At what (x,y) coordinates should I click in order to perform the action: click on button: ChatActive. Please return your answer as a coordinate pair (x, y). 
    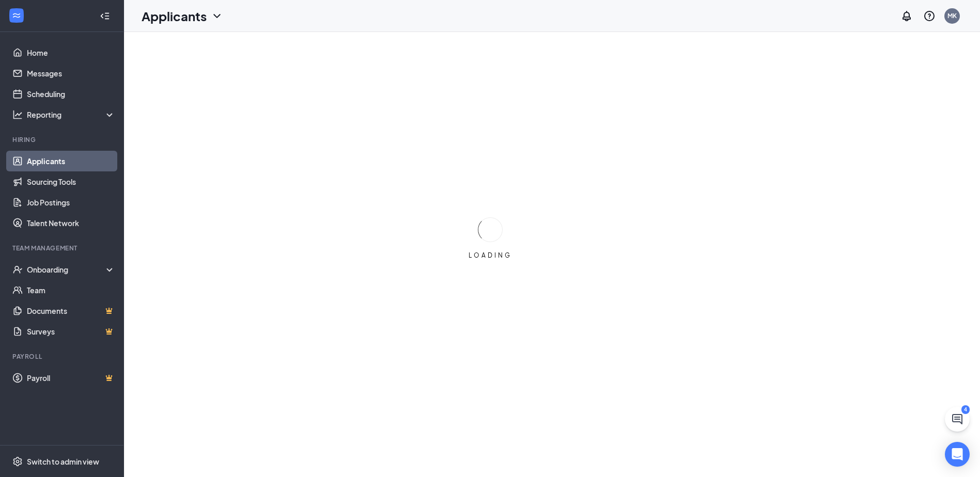
    Looking at the image, I should click on (957, 419).